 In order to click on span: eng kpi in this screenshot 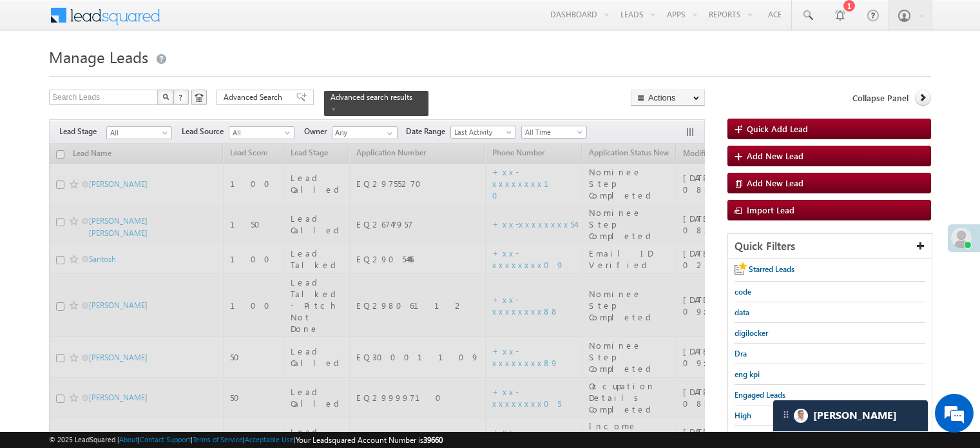, I will do `click(746, 374)`.